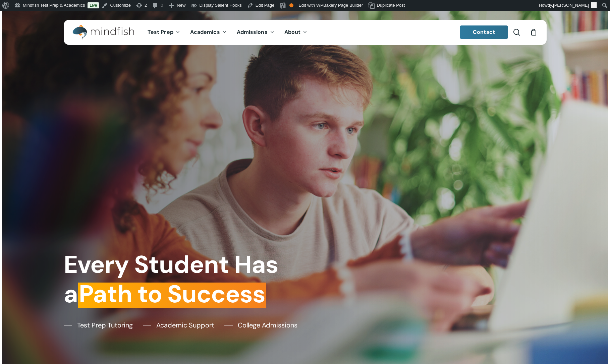 This screenshot has height=364, width=610. What do you see at coordinates (185, 325) in the screenshot?
I see `span: Academic Support` at bounding box center [185, 325].